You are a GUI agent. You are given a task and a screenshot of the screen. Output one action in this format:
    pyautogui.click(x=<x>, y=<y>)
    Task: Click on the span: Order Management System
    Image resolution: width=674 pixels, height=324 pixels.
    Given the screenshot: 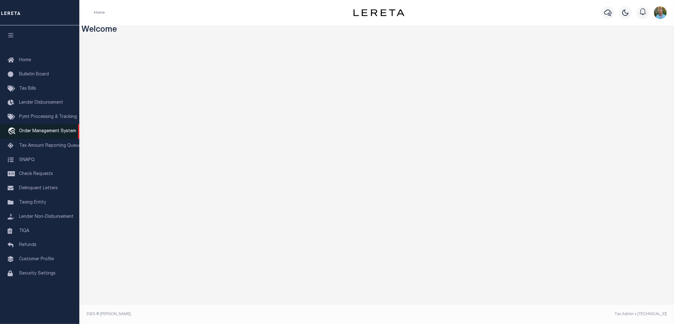 What is the action you would take?
    pyautogui.click(x=48, y=131)
    